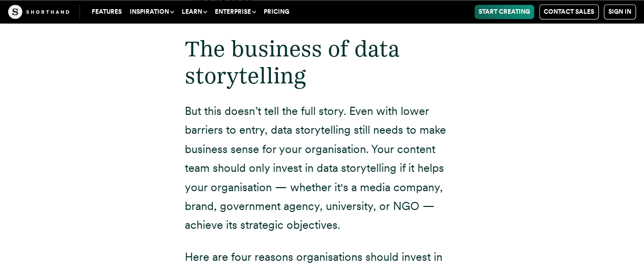 The height and width of the screenshot is (271, 644). I want to click on a: Sign in, so click(620, 12).